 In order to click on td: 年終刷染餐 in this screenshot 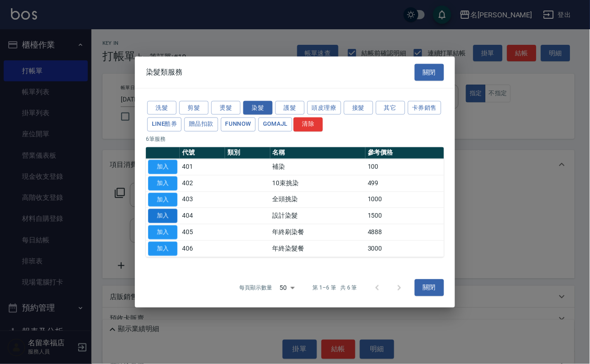, I will do `click(318, 232)`.